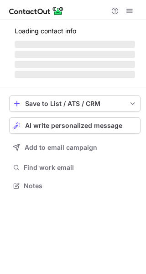 Image resolution: width=146 pixels, height=274 pixels. Describe the element at coordinates (75, 186) in the screenshot. I see `button: Notes` at that location.